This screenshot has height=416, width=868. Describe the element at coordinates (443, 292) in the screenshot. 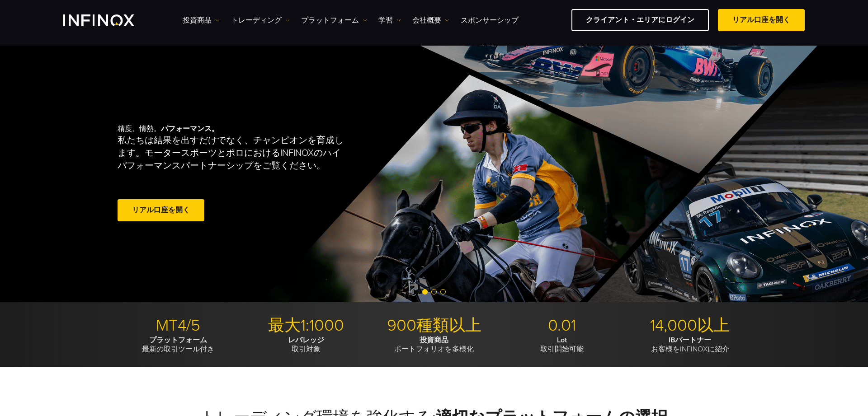

I see `span: Go to slide 3` at that location.